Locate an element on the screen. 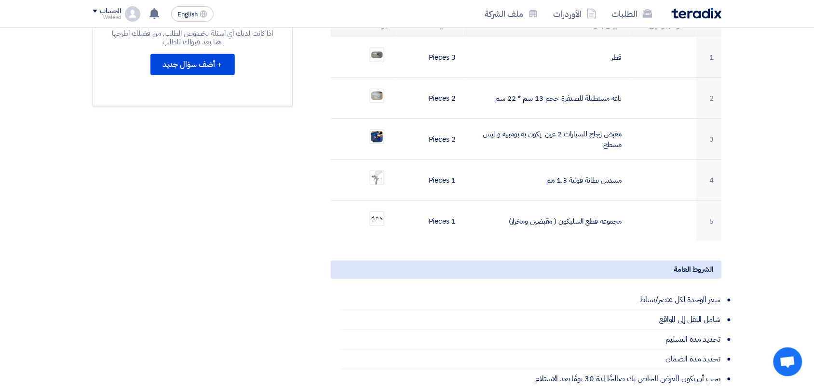  td: باغه مستطيلة للصنفرة حجم 13 سم * 22 سم is located at coordinates (547, 98).